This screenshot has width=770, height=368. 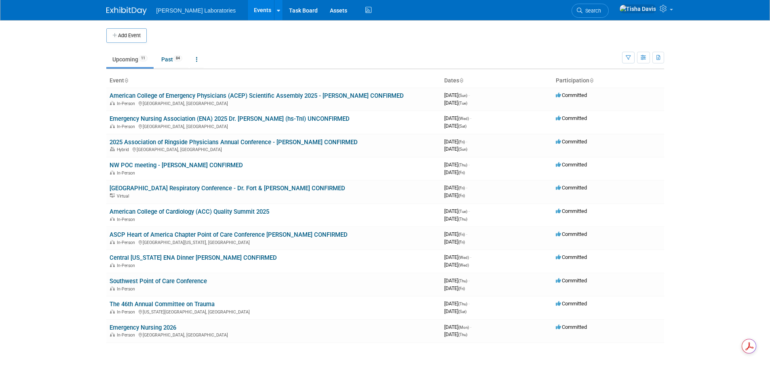 What do you see at coordinates (463, 126) in the screenshot?
I see `span: (Sat)` at bounding box center [463, 126].